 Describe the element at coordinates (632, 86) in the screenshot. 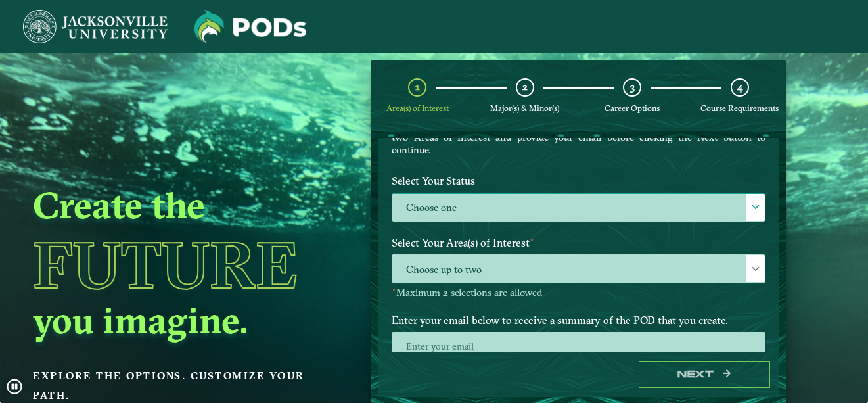

I see `span: 3` at that location.